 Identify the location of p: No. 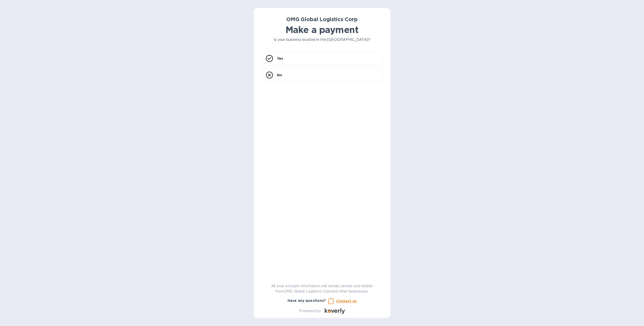
(280, 75).